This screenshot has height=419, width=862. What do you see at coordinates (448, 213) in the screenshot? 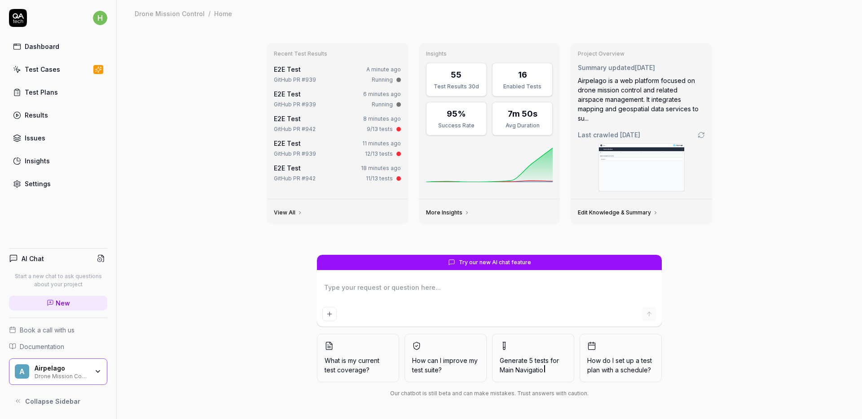
I see `a: More Insights` at bounding box center [448, 213].